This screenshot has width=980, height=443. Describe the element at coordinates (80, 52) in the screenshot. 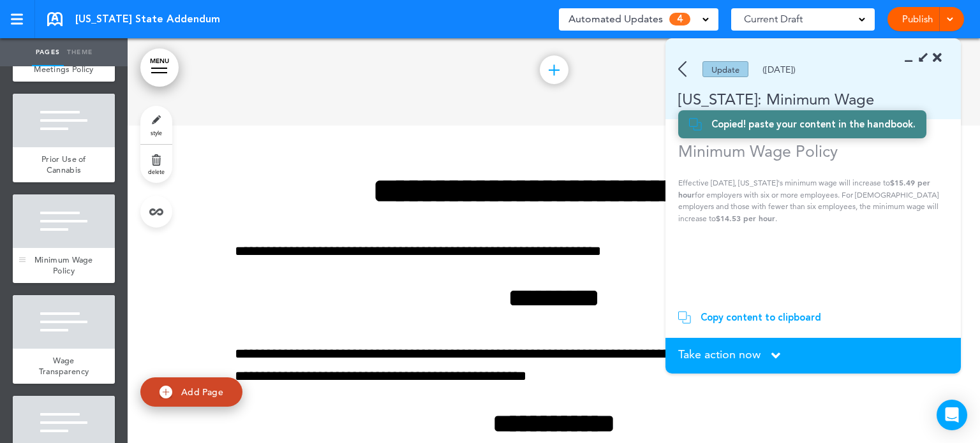

I see `a: Theme` at that location.